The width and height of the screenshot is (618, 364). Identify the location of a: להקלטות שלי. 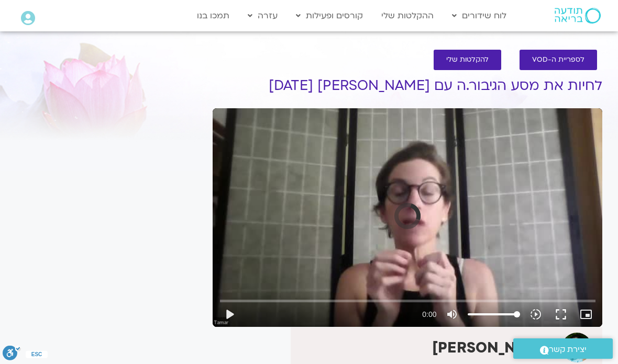
(467, 60).